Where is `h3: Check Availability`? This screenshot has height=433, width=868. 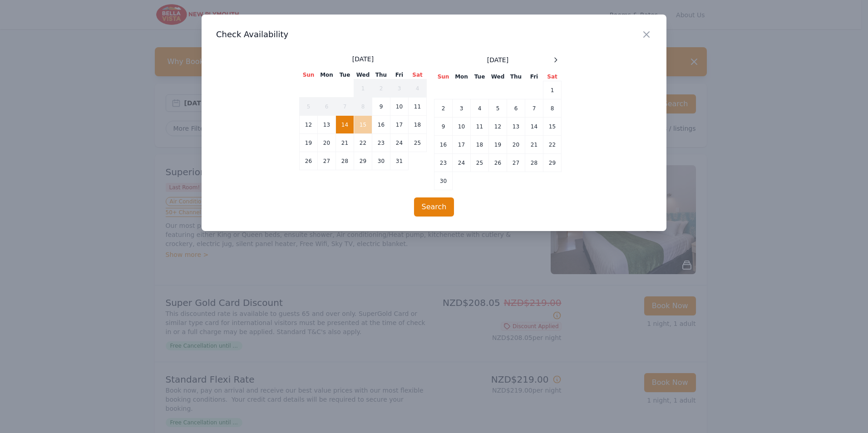
h3: Check Availability is located at coordinates (434, 35).